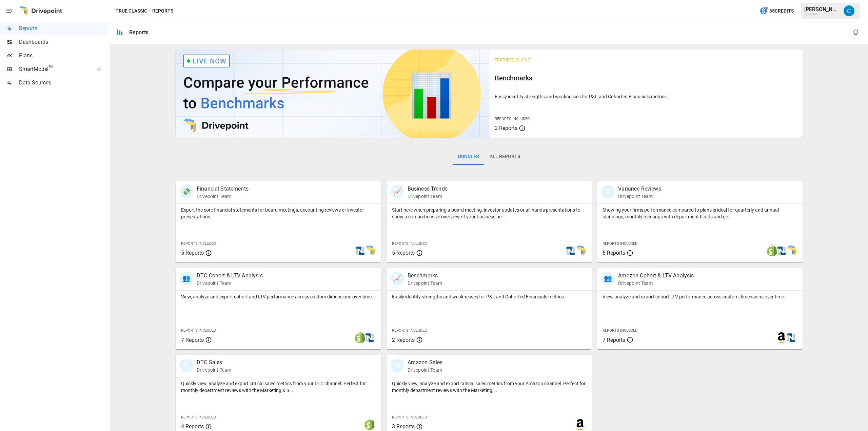 Image resolution: width=868 pixels, height=431 pixels. I want to click on p: View, analyze and export cohort LTV performance across custom dimensions over time., so click(700, 297).